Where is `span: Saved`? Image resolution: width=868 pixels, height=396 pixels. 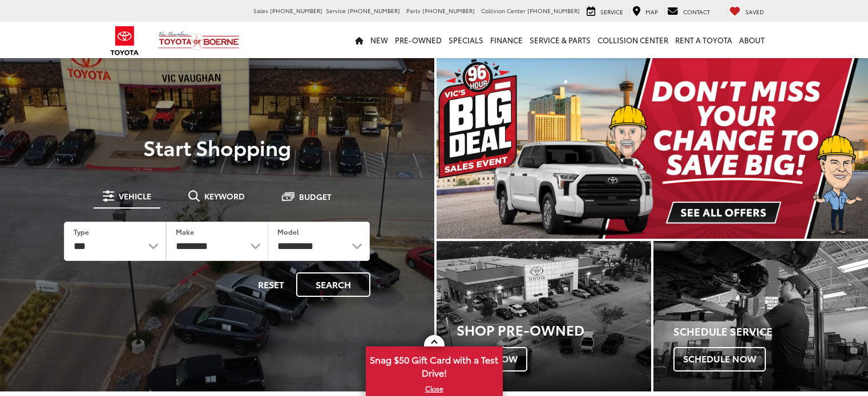
span: Saved is located at coordinates (755, 11).